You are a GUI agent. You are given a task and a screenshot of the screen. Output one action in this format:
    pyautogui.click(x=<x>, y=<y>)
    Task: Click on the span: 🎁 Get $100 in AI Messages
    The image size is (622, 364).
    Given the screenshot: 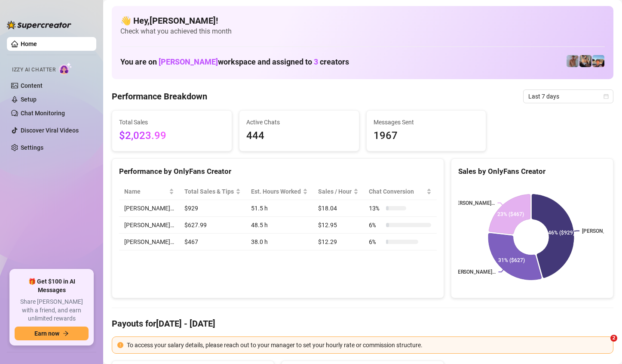 What is the action you would take?
    pyautogui.click(x=52, y=286)
    